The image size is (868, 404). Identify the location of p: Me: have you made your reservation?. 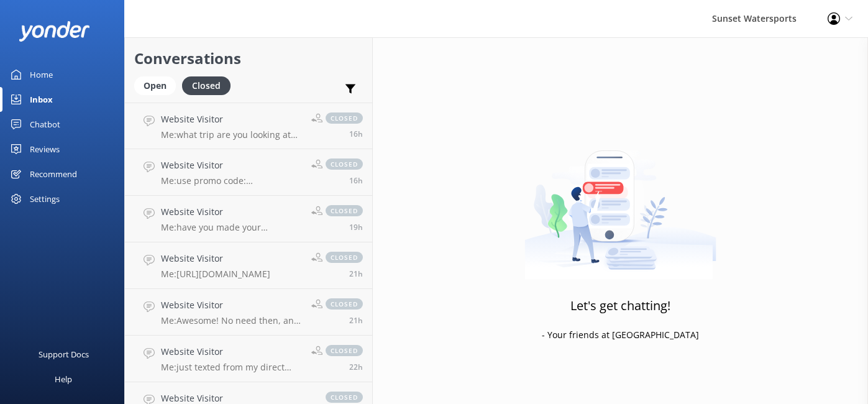
(231, 228).